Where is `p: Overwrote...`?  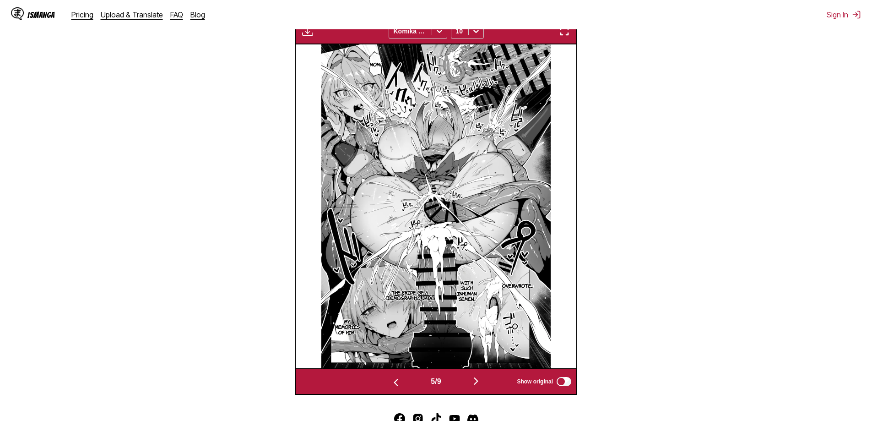
p: Overwrote... is located at coordinates (517, 285).